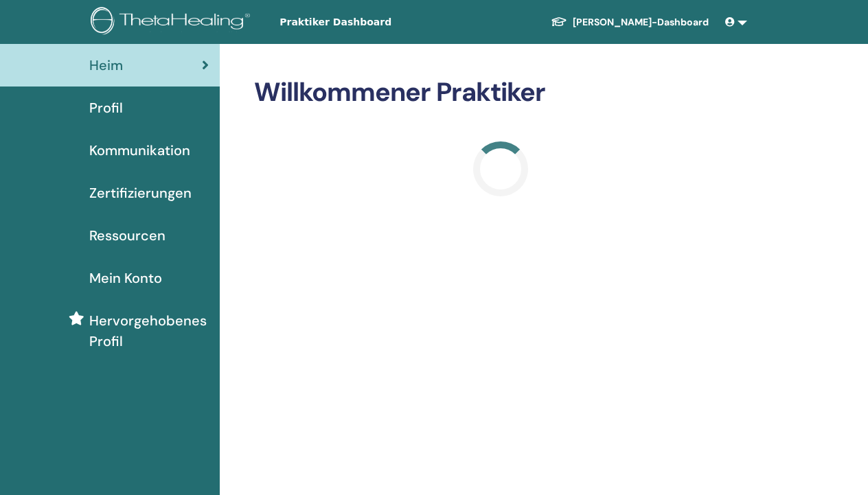 The width and height of the screenshot is (868, 495). I want to click on span: Hervorgehobenes Profil, so click(149, 331).